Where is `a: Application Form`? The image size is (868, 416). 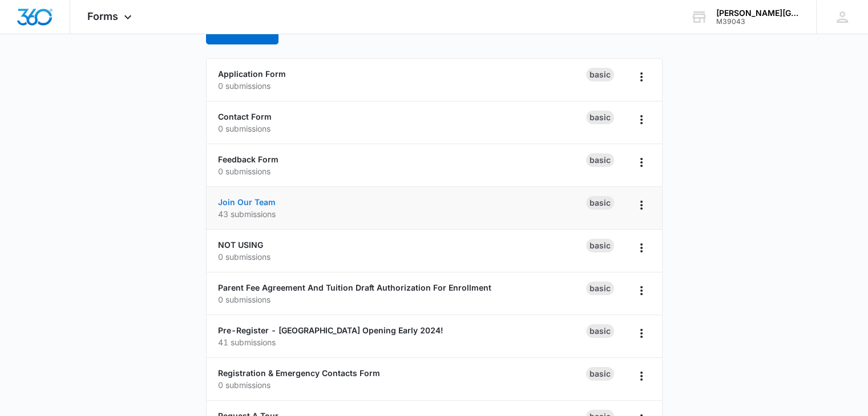 a: Application Form is located at coordinates (252, 73).